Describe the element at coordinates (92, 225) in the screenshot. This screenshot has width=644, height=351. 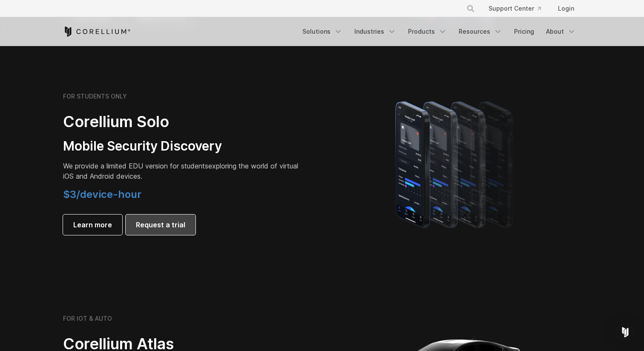
I see `a: Learn more` at that location.